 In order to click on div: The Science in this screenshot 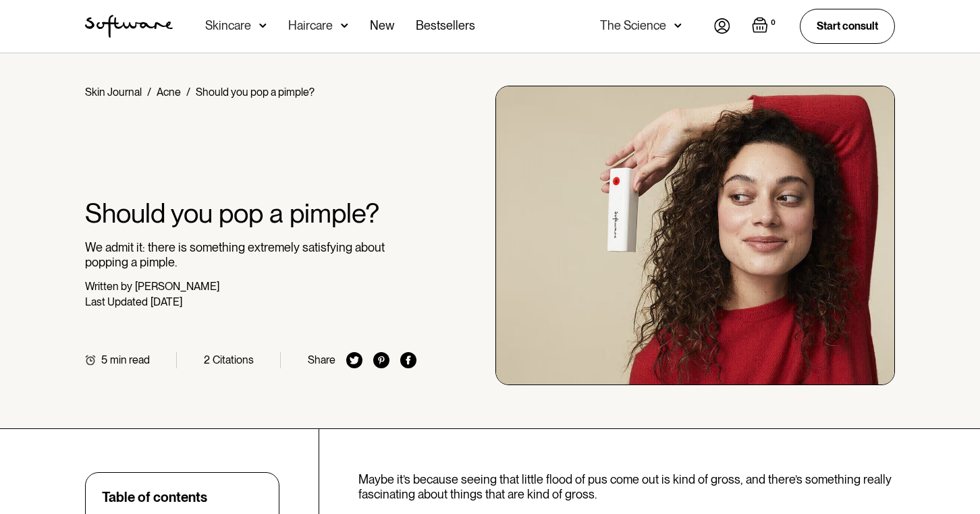, I will do `click(633, 26)`.